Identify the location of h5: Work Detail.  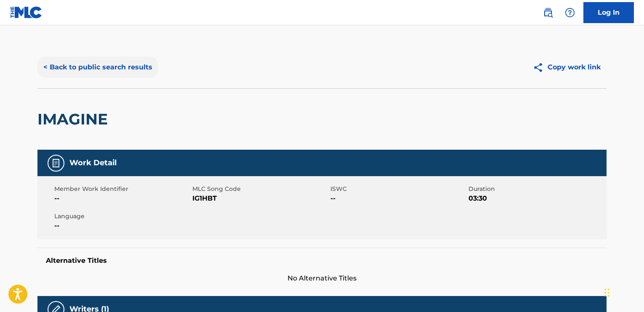
(93, 163).